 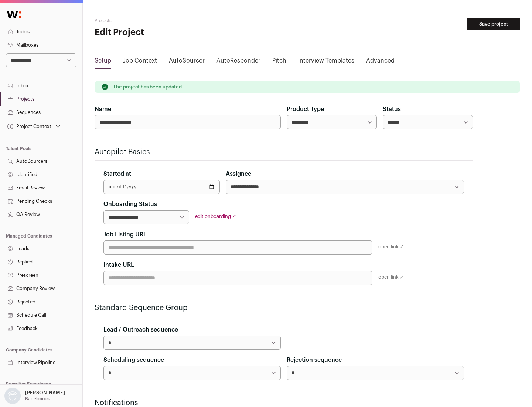 What do you see at coordinates (125, 234) in the screenshot?
I see `label: Job Listing URL` at bounding box center [125, 234].